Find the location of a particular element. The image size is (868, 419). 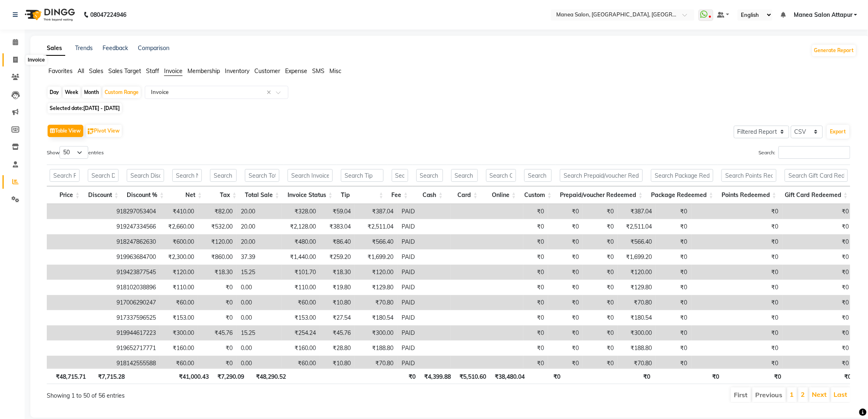

th: ₹48,715.71 is located at coordinates (71, 376).